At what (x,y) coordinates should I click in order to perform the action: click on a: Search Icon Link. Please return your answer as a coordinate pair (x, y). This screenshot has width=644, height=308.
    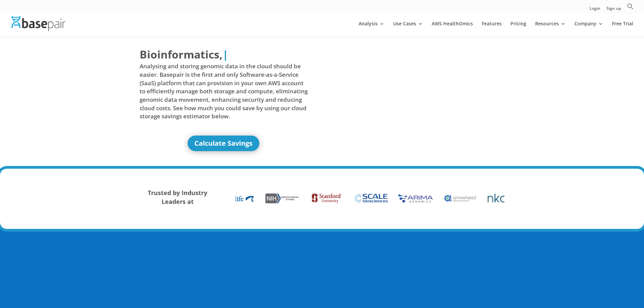
    Looking at the image, I should click on (631, 8).